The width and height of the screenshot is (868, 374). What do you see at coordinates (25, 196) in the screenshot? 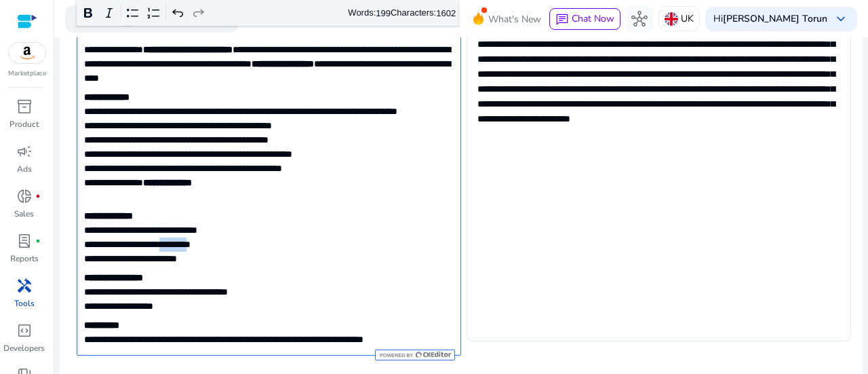
I see `span: donut_small` at bounding box center [25, 196].